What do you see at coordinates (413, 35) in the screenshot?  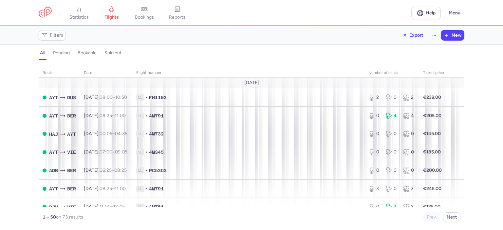 I see `button: Export` at bounding box center [413, 35].